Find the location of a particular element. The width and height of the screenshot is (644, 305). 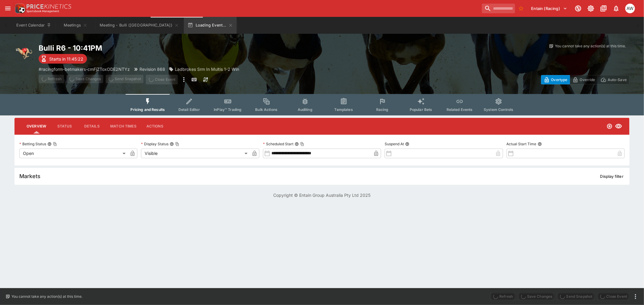

p: Betting Status is located at coordinates (33, 144).